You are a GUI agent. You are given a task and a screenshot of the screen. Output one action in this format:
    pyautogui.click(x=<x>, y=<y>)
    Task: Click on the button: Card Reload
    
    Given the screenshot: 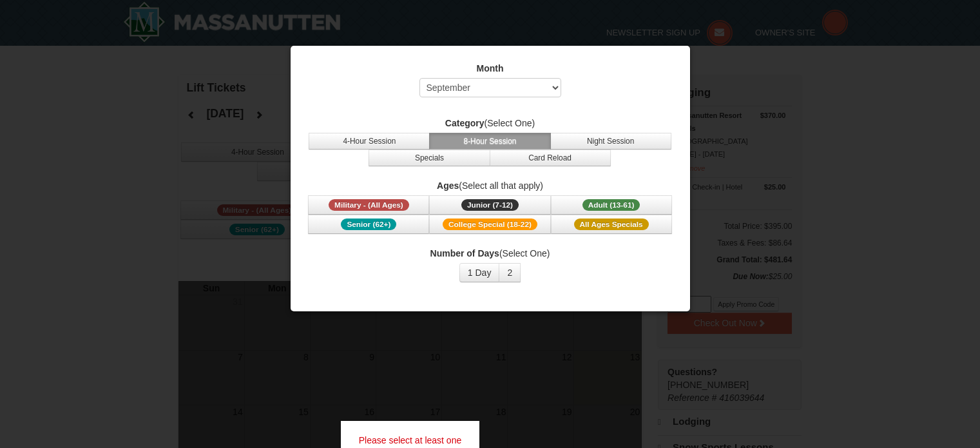 What is the action you would take?
    pyautogui.click(x=551, y=158)
    